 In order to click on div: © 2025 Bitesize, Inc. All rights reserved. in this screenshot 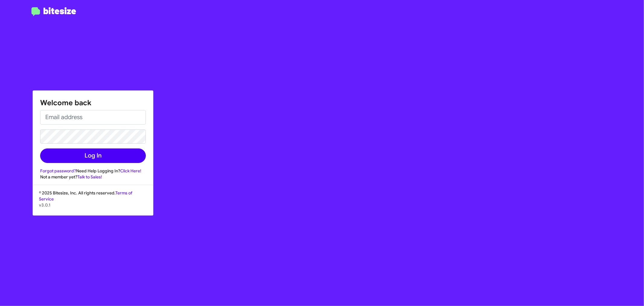, I will do `click(93, 202)`.